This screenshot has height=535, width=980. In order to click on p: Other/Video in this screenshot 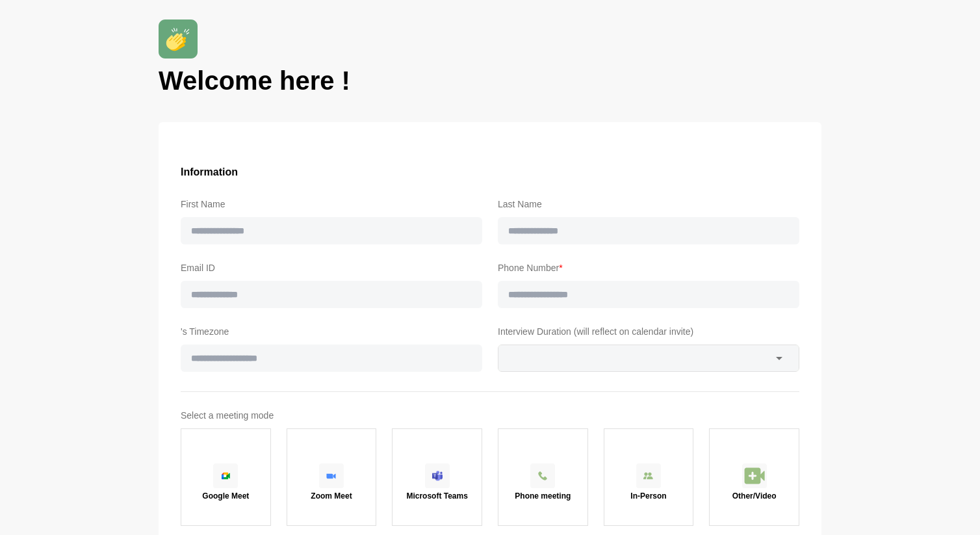, I will do `click(755, 496)`.